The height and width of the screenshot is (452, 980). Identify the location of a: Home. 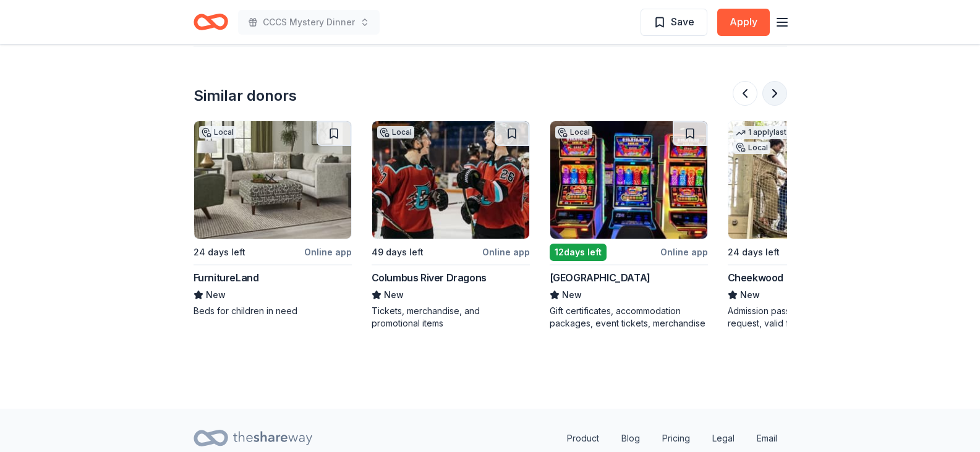
(211, 21).